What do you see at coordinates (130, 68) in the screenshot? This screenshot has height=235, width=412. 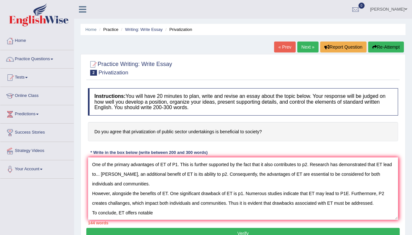 I see `h2: Practice Writing: Write Essay` at bounding box center [130, 68].